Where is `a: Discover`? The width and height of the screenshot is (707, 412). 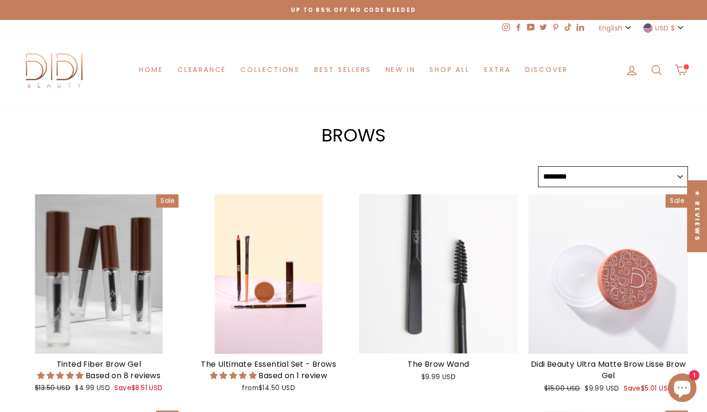
a: Discover is located at coordinates (547, 70).